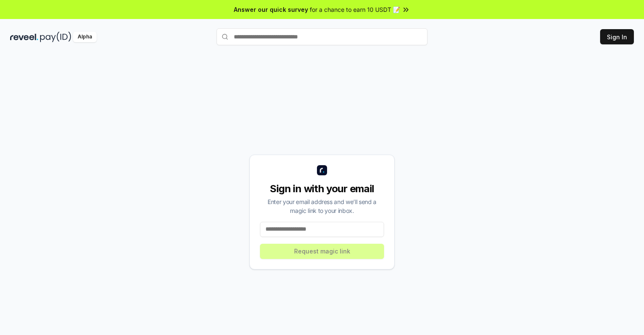  What do you see at coordinates (322, 189) in the screenshot?
I see `div: Sign in with your email` at bounding box center [322, 189].